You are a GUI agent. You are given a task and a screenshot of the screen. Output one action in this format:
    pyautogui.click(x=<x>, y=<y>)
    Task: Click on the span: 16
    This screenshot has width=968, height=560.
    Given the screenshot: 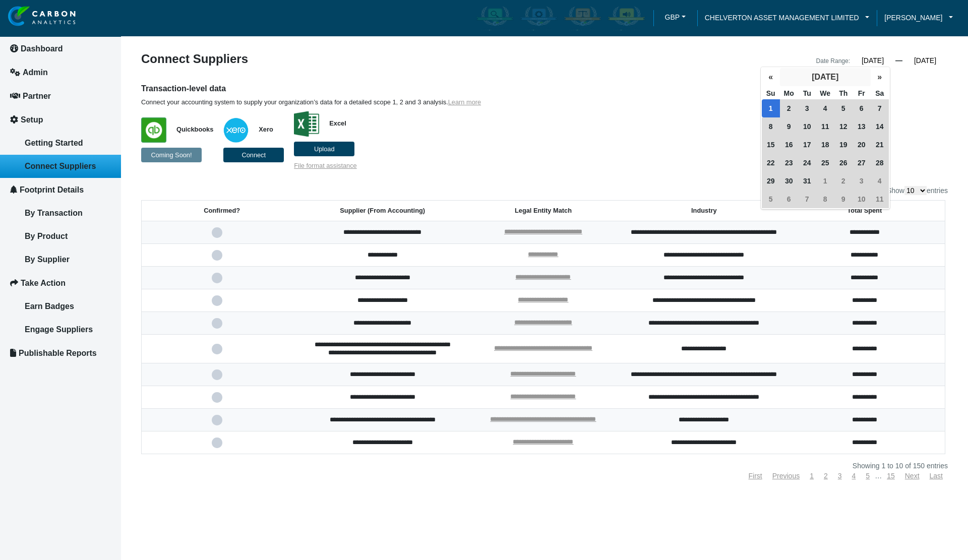 What is the action you would take?
    pyautogui.click(x=789, y=145)
    